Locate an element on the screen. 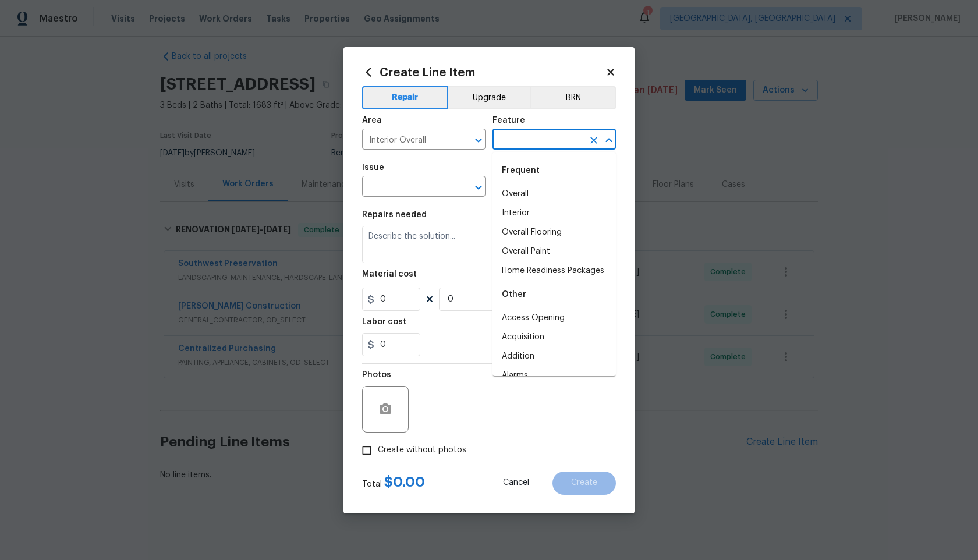 The width and height of the screenshot is (978, 560). h5: Repairs needed is located at coordinates (394, 214).